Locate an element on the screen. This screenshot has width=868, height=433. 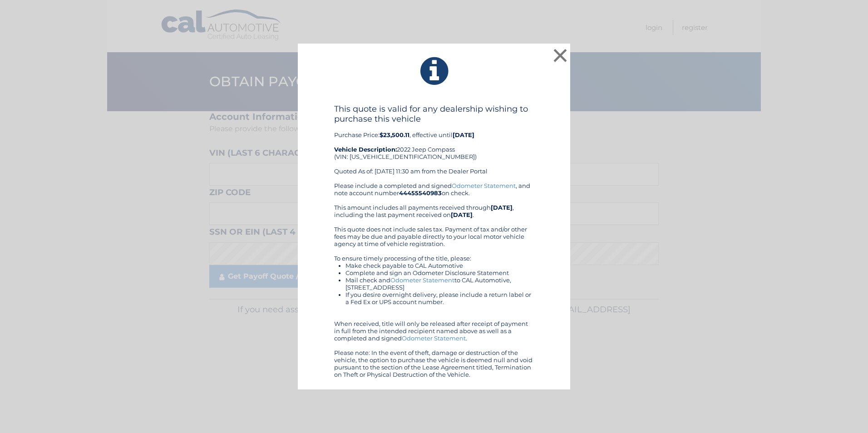
b: $23,500.11 is located at coordinates (394, 135).